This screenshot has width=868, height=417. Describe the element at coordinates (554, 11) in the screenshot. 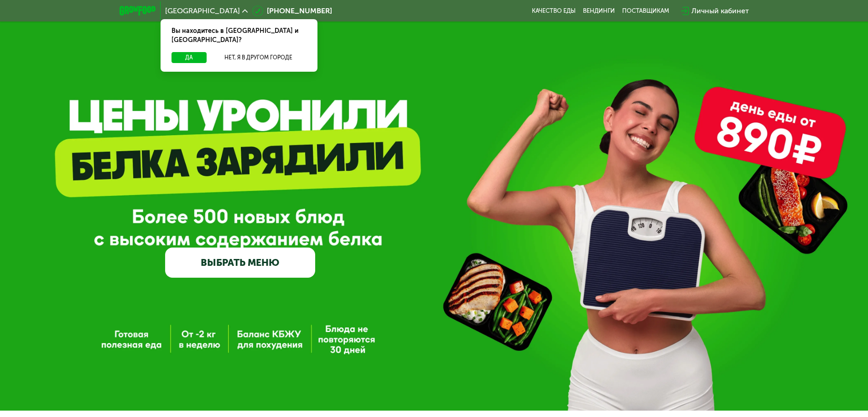

I see `a: Качество еды` at that location.